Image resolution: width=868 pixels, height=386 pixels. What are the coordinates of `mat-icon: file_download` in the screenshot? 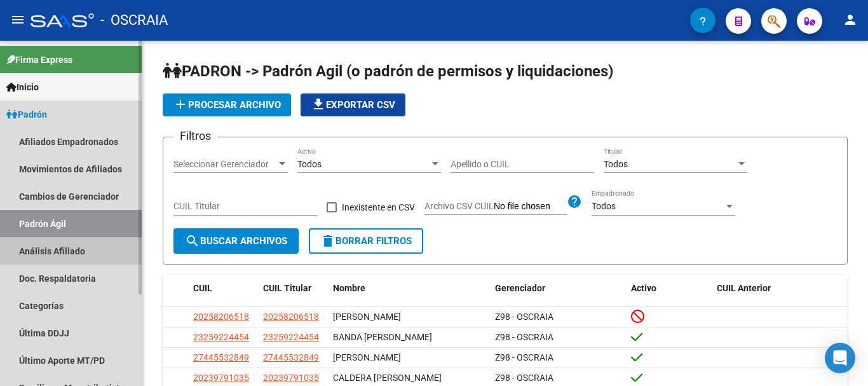 It's located at (319, 104).